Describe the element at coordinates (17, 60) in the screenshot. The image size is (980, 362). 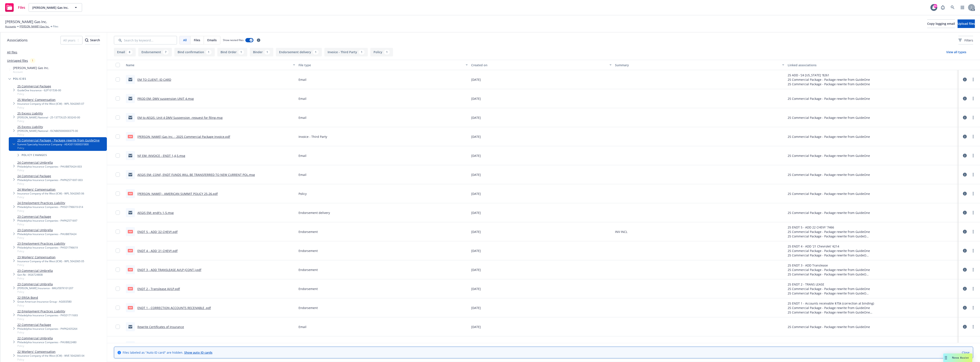
I see `a: Untriaged files` at that location.